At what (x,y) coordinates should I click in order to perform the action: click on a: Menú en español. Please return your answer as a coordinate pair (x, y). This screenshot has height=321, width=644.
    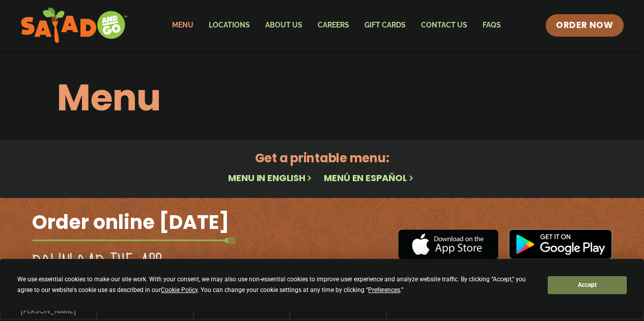
    Looking at the image, I should click on (370, 177).